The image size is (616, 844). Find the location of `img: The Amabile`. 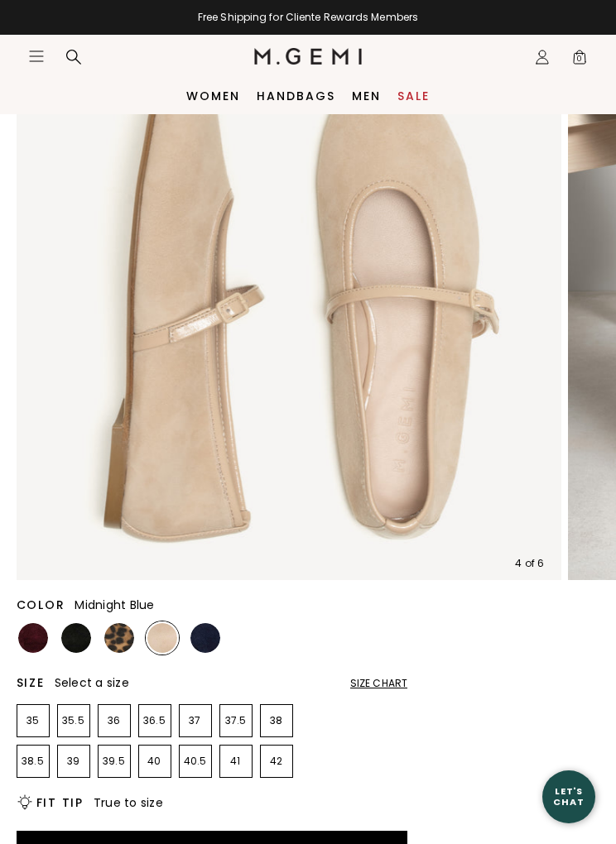

img: The Amabile is located at coordinates (288, 308).